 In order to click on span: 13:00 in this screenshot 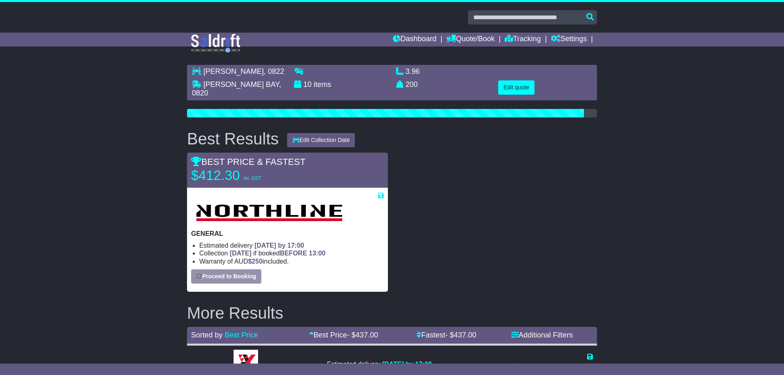, I will do `click(317, 253)`.